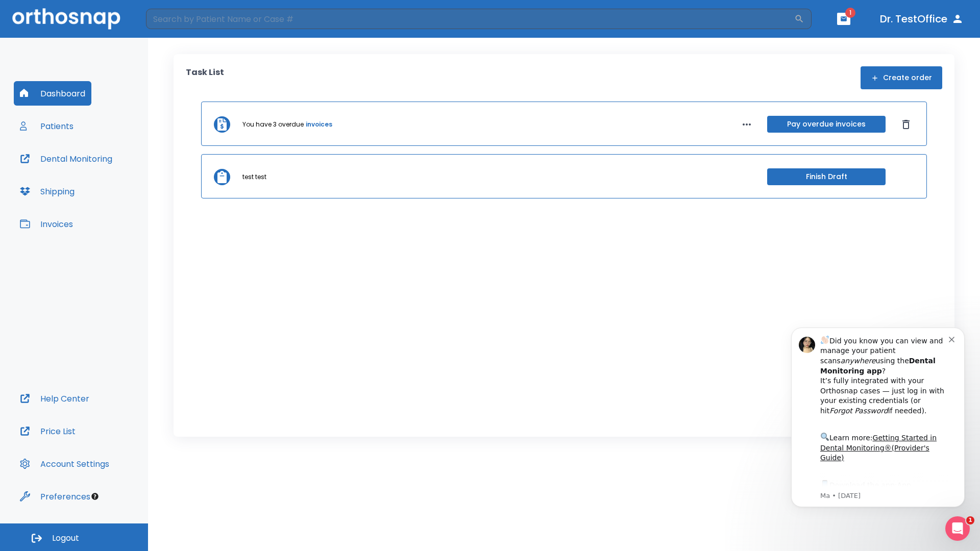 The width and height of the screenshot is (980, 551). Describe the element at coordinates (177, 26) in the screenshot. I see `button: Dismiss notification` at that location.